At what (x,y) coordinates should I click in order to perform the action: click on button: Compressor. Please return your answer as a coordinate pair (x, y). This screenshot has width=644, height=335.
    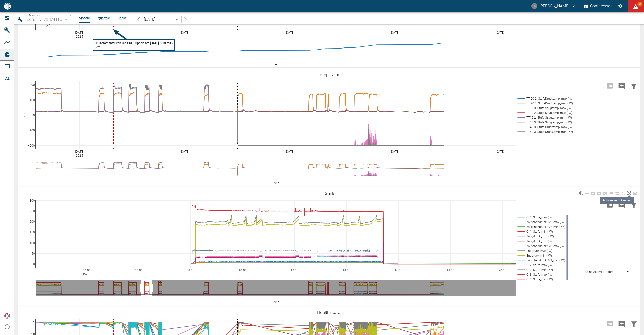
    Looking at the image, I should click on (598, 6).